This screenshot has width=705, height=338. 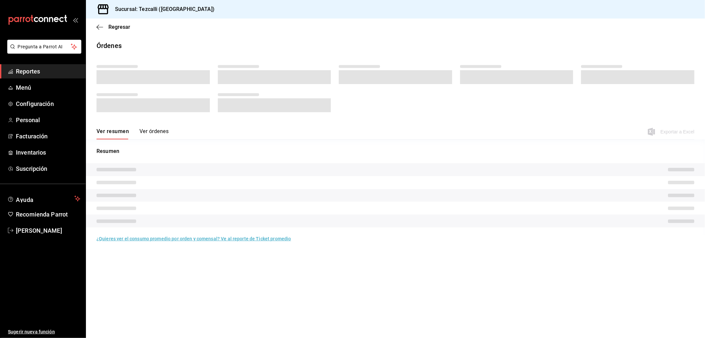 I want to click on a: Pregunta a Parrot AI, so click(x=43, y=51).